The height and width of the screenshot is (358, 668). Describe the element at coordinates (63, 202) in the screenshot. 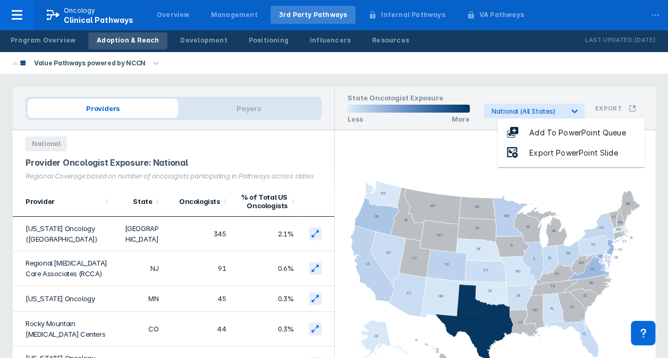

I see `div: Provider` at that location.